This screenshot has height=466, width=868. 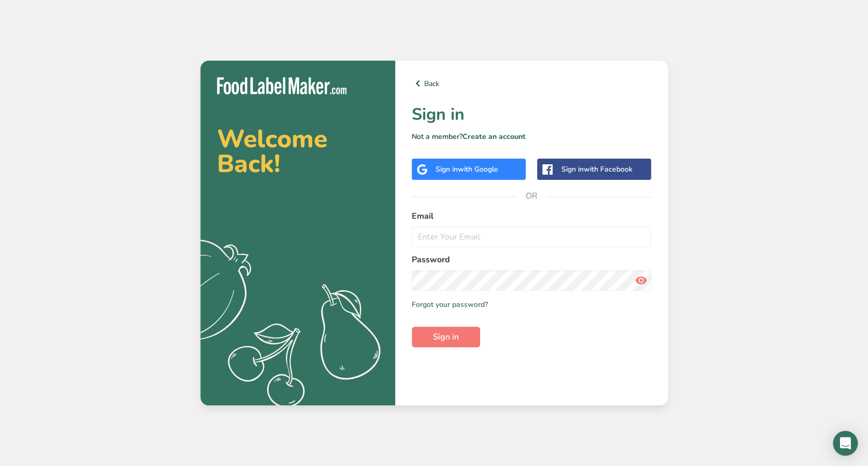 I want to click on span: with Google, so click(x=478, y=169).